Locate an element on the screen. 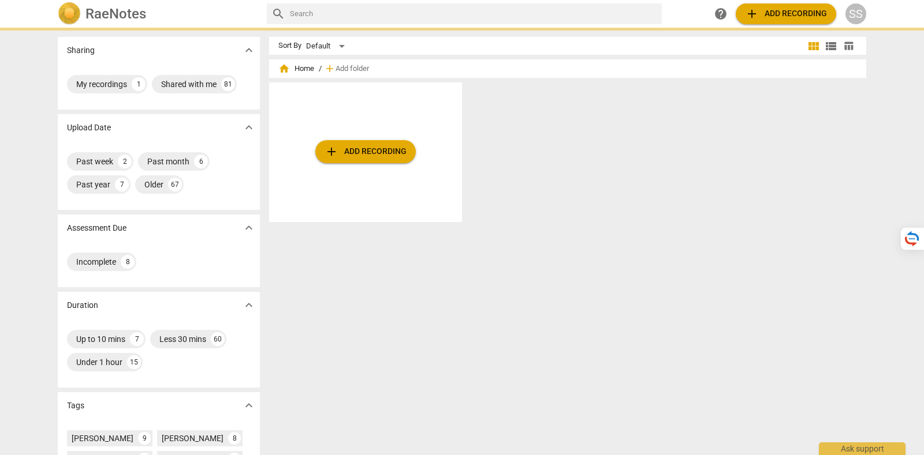  div: Past year is located at coordinates (93, 185).